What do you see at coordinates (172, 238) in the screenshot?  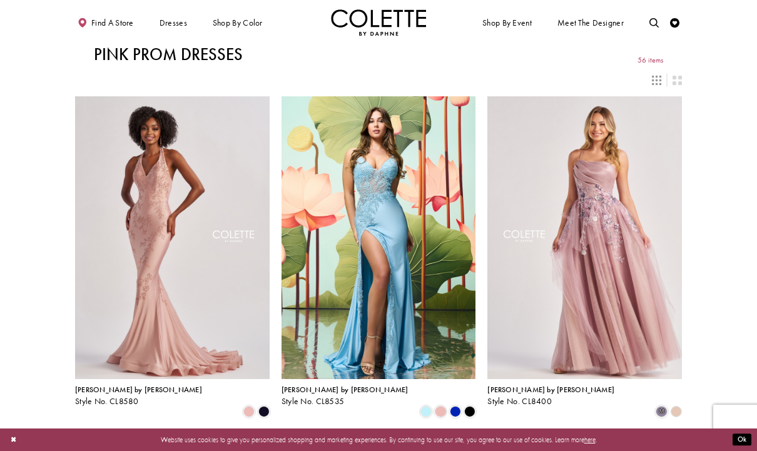 I see `a: Visit Colette by Daphne Style No. CL8580 Page` at bounding box center [172, 238].